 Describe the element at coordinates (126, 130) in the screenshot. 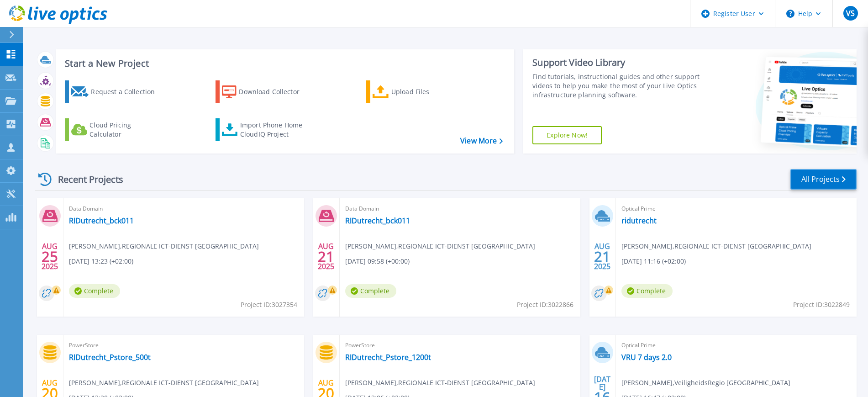

I see `div: Cloud Pricing Calculator` at that location.